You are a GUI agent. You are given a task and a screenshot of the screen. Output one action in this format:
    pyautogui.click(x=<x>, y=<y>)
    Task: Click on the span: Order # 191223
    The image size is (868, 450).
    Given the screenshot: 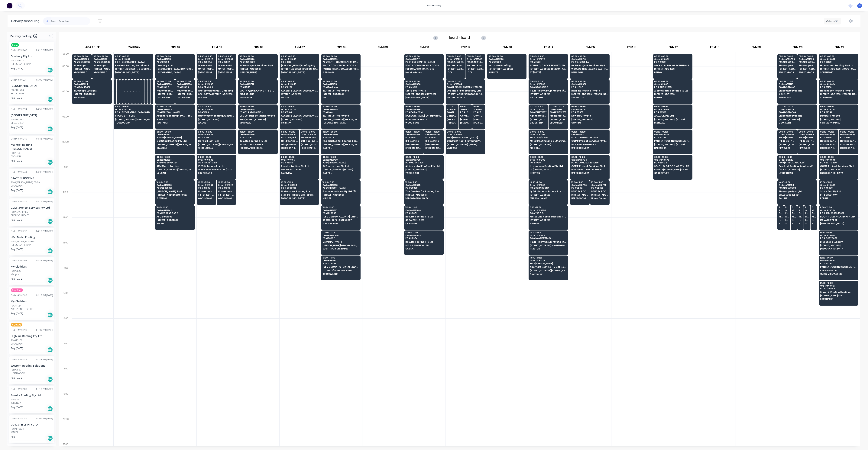 What is the action you would take?
    pyautogui.click(x=507, y=59)
    